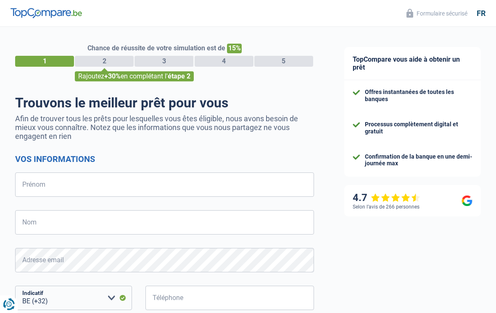 This screenshot has width=496, height=313. I want to click on div: 5, so click(284, 61).